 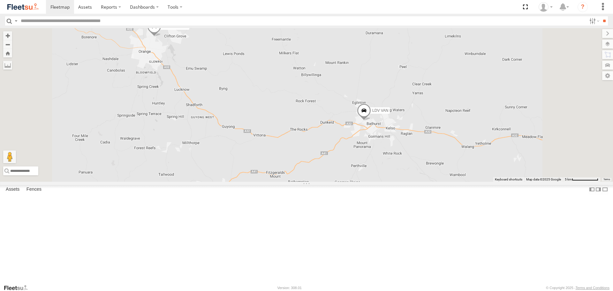 I want to click on a: Visit our Website, so click(x=18, y=288).